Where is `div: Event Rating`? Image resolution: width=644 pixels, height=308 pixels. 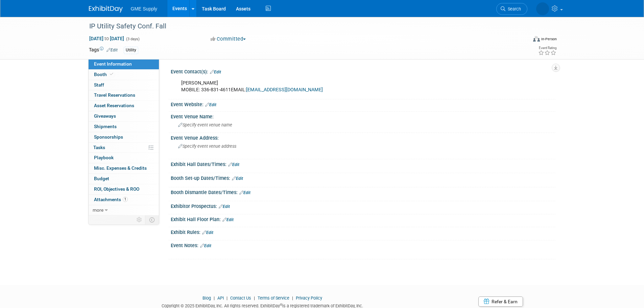
div: Event Rating is located at coordinates (547, 48).